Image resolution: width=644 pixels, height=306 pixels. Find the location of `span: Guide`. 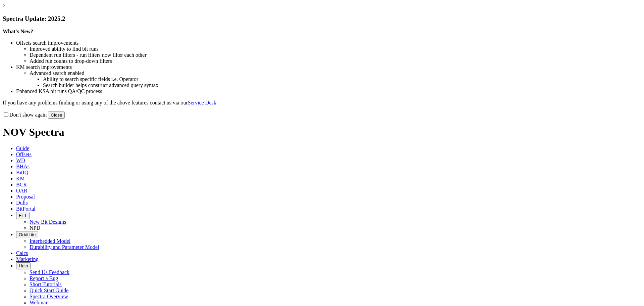

span: Guide is located at coordinates (22, 148).